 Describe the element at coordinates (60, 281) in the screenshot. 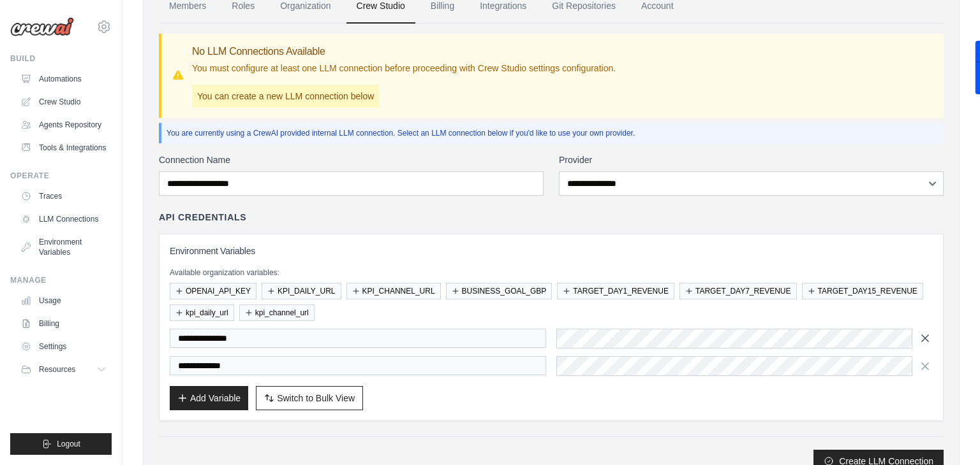

I see `div: Manage` at that location.